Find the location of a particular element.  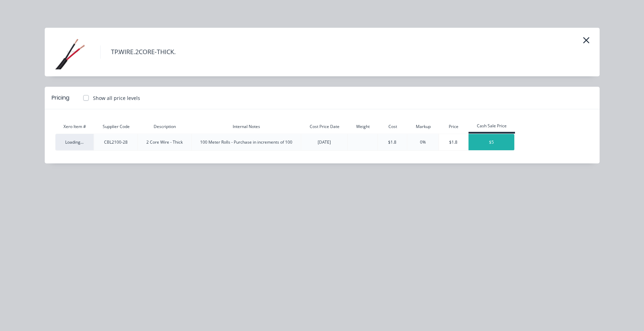

div: Cost is located at coordinates (393, 126).